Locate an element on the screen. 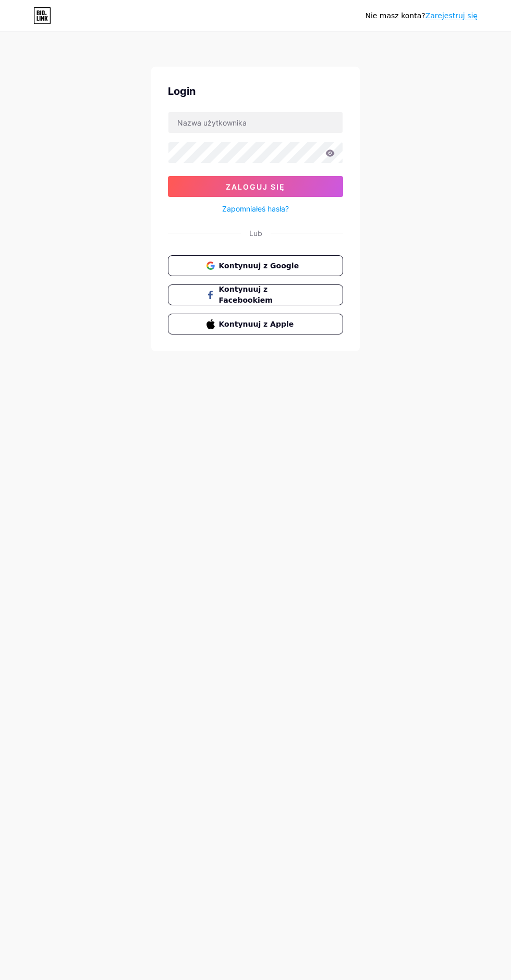 This screenshot has height=980, width=511. font: Login is located at coordinates (182, 91).